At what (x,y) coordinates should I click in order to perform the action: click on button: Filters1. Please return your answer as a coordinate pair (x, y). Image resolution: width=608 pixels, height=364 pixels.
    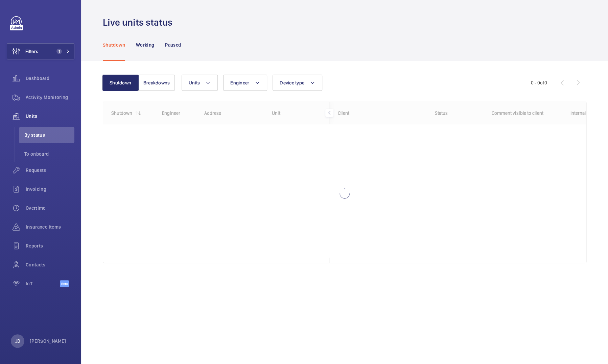
    Looking at the image, I should click on (41, 52).